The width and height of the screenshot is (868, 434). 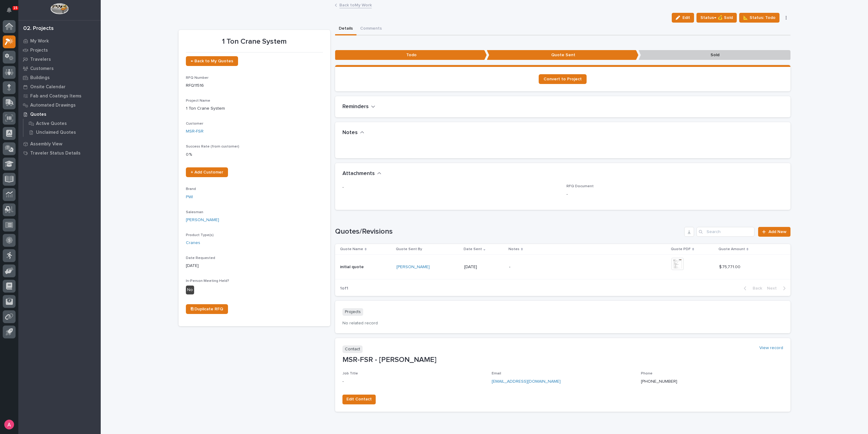 What do you see at coordinates (46, 144) in the screenshot?
I see `p: Assembly View` at bounding box center [46, 144].